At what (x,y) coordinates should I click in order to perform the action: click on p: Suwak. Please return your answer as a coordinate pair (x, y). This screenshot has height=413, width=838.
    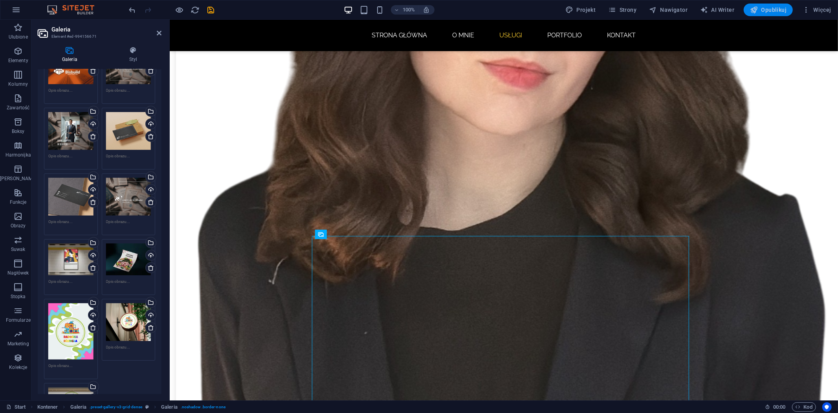
    Looking at the image, I should click on (18, 249).